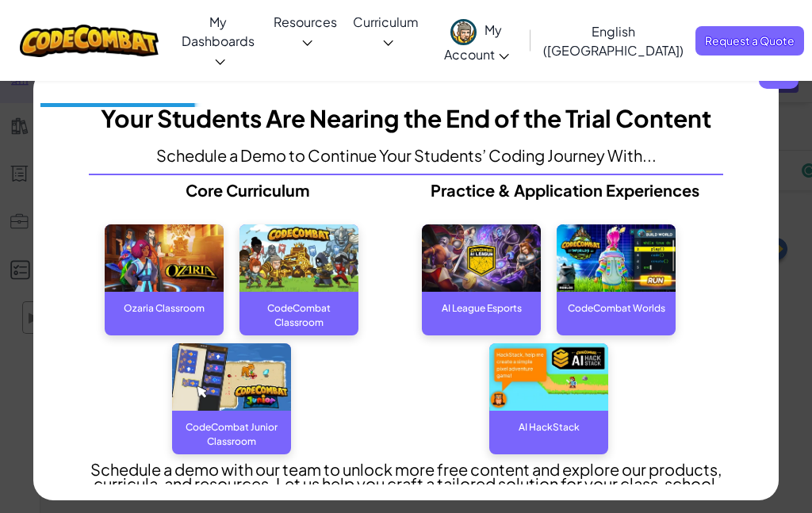  I want to click on img: avatar, so click(463, 31).